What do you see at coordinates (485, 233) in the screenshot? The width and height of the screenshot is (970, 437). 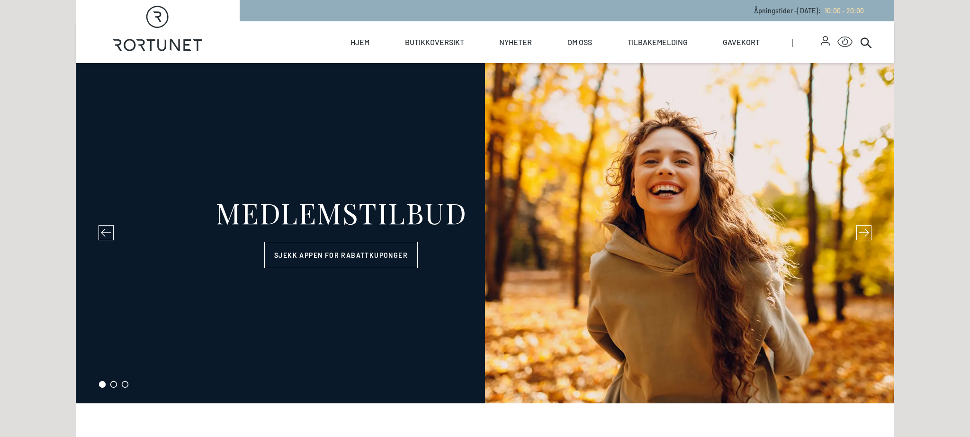 I see `div: slide 1 of 3` at bounding box center [485, 233].